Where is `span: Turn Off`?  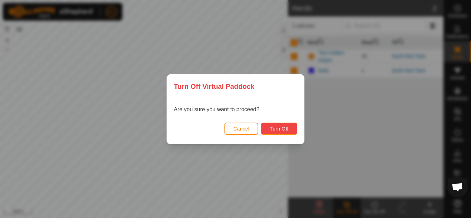 span: Turn Off is located at coordinates (279, 129).